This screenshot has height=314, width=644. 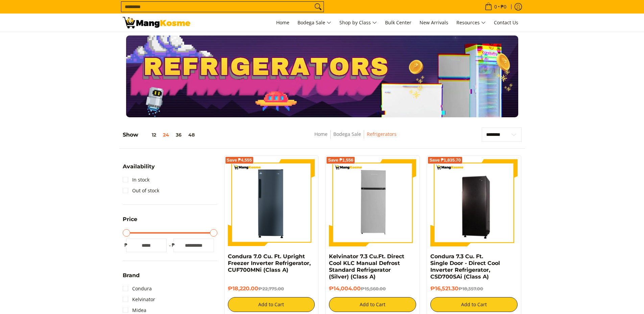 What do you see at coordinates (358, 23) in the screenshot?
I see `a: Shop by Class` at bounding box center [358, 23].